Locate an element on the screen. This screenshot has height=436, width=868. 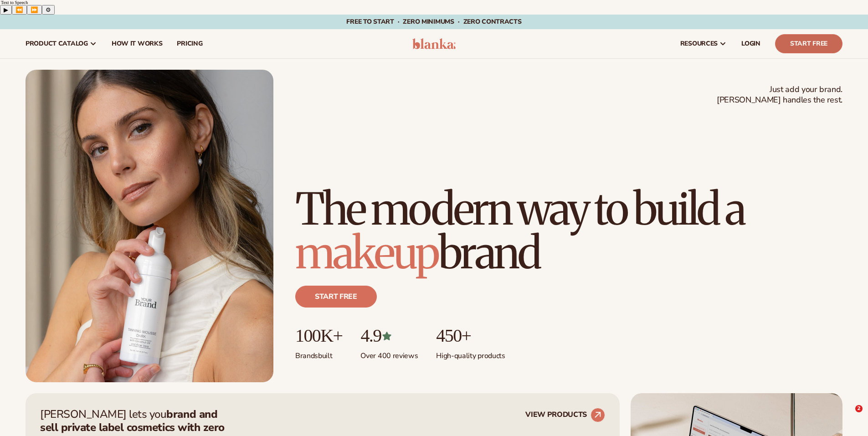
a: resources is located at coordinates (704, 44).